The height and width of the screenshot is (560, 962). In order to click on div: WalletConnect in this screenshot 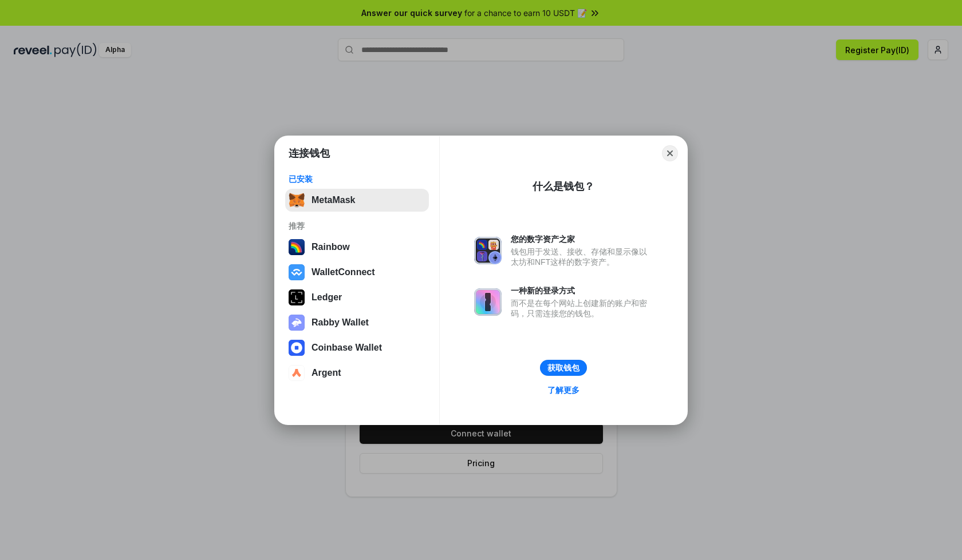, I will do `click(343, 272)`.